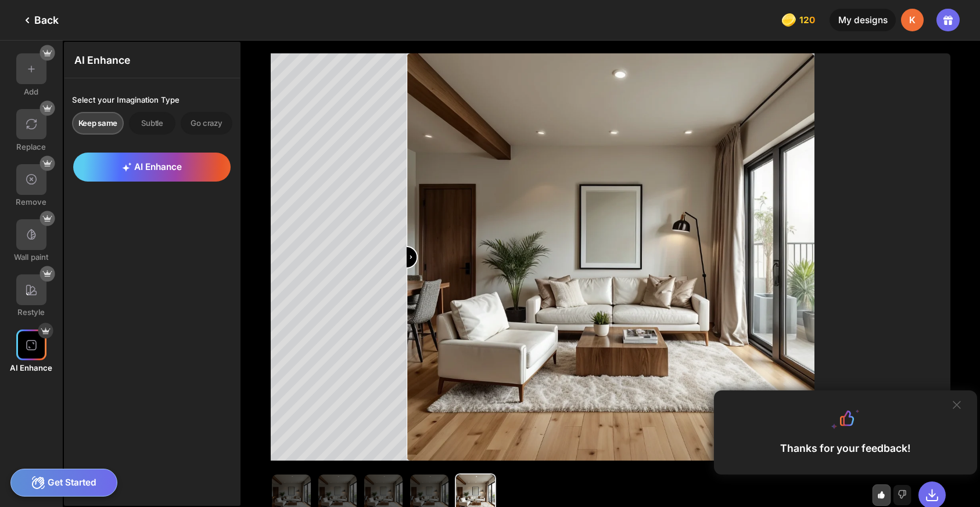 The width and height of the screenshot is (980, 507). Describe the element at coordinates (40, 20) in the screenshot. I see `div: Back` at that location.